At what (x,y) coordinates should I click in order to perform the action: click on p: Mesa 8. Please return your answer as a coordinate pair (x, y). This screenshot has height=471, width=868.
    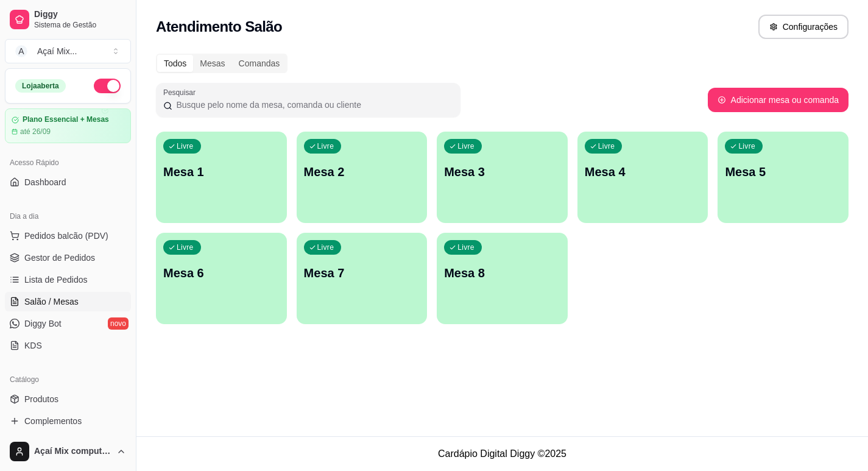
    Looking at the image, I should click on (502, 273).